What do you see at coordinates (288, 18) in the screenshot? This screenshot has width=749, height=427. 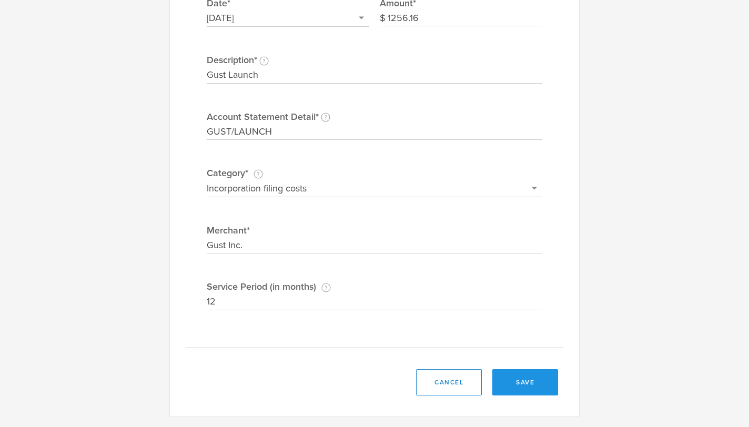 I see `input: Select date` at bounding box center [288, 18].